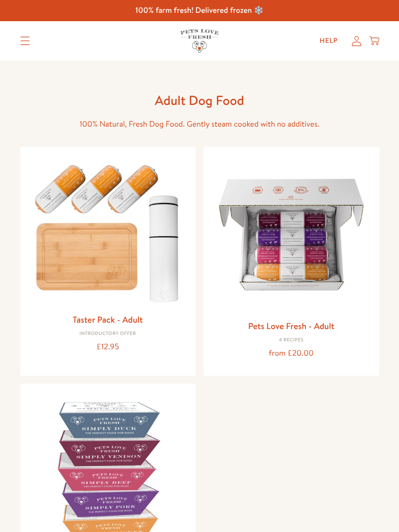  I want to click on h1: Adult Dog Food, so click(200, 101).